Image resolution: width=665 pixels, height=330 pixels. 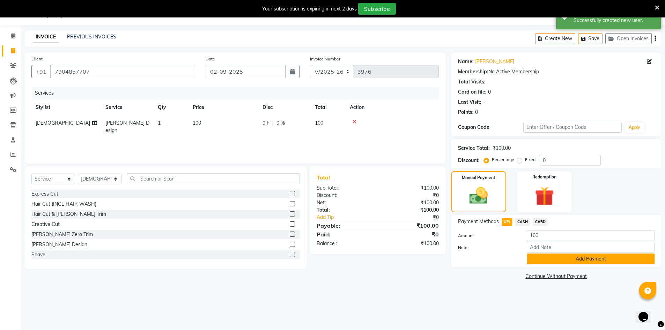 I want to click on th: Price, so click(x=223, y=107).